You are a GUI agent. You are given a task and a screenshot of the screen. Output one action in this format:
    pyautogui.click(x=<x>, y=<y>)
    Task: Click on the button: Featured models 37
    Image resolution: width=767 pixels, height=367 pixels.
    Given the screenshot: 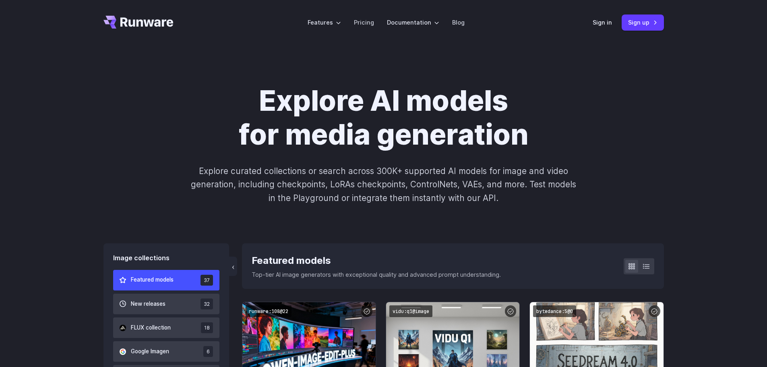 What is the action you would take?
    pyautogui.click(x=166, y=280)
    